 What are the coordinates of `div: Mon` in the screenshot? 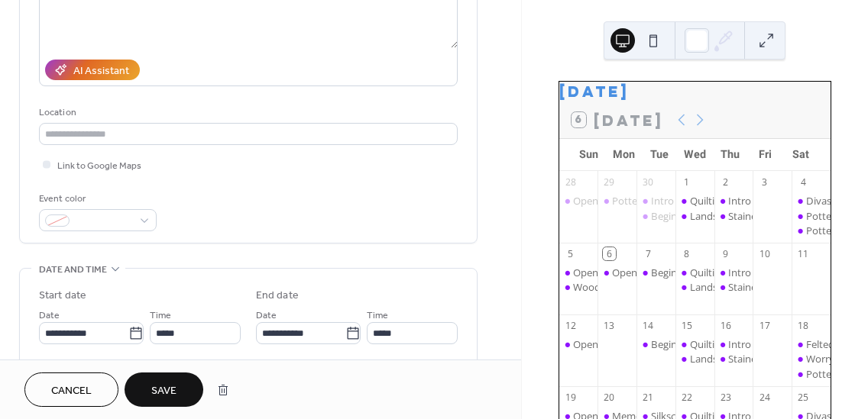 It's located at (624, 154).